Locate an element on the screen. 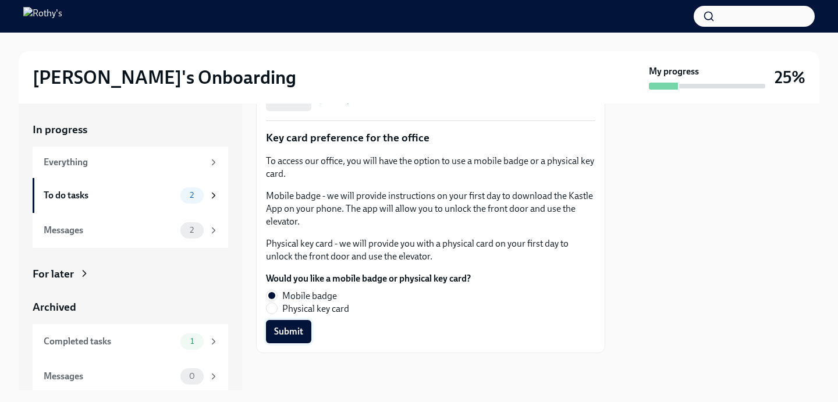 The height and width of the screenshot is (402, 838). button: Submit is located at coordinates (289, 332).